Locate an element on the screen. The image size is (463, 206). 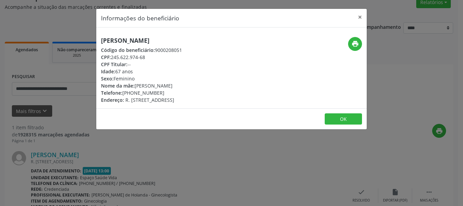
span: Sexo: is located at coordinates (107, 78).